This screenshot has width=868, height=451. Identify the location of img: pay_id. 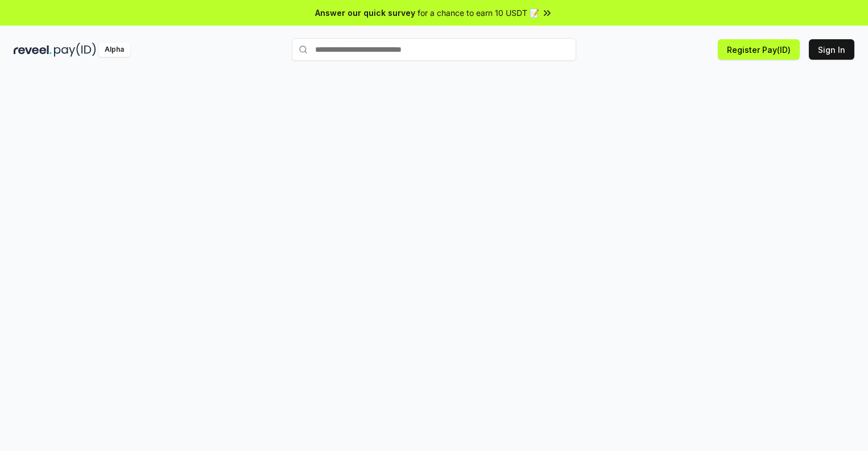
(75, 49).